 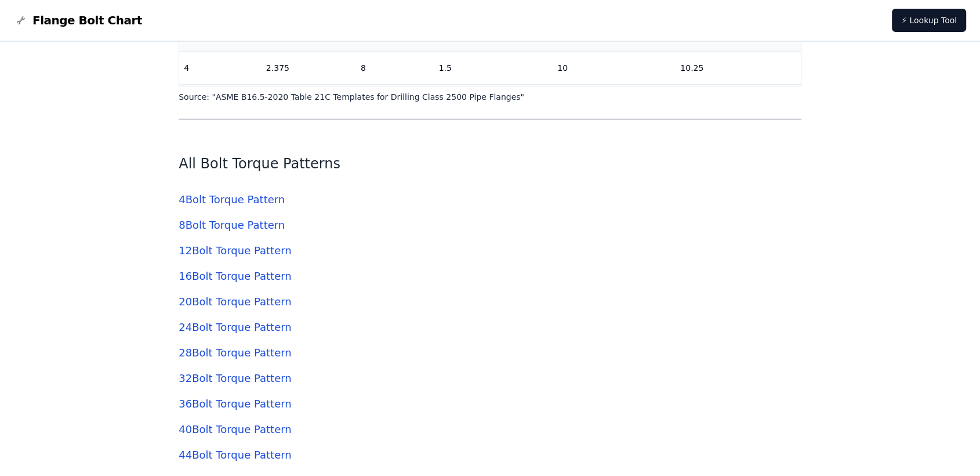 What do you see at coordinates (308, 68) in the screenshot?
I see `td: 2.375` at bounding box center [308, 68].